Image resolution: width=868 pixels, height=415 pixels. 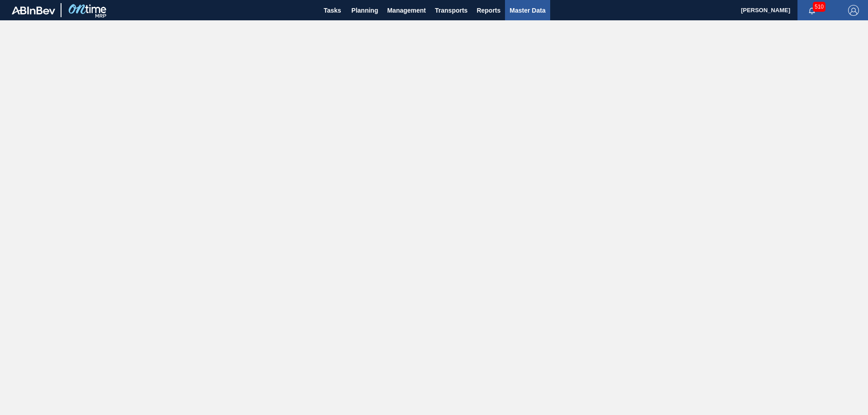 What do you see at coordinates (488, 11) in the screenshot?
I see `span: Reports` at bounding box center [488, 11].